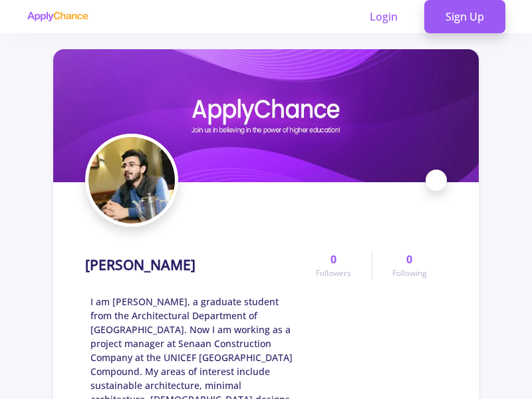 This screenshot has width=532, height=399. I want to click on img: applychance logo text only, so click(57, 17).